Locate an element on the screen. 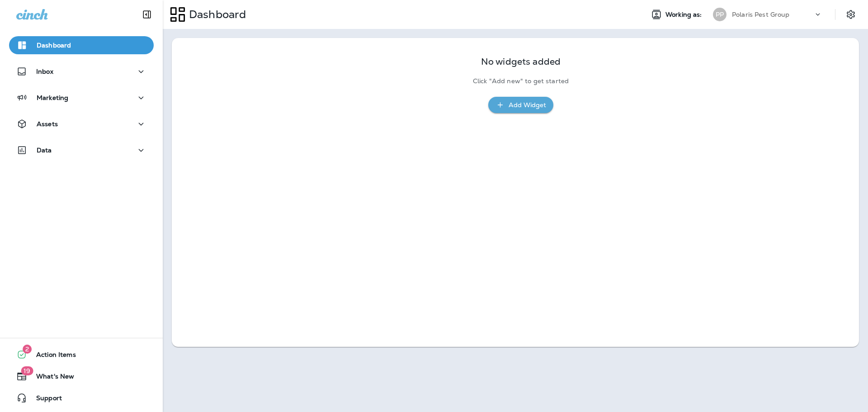  p: Polaris Pest Group is located at coordinates (761, 15).